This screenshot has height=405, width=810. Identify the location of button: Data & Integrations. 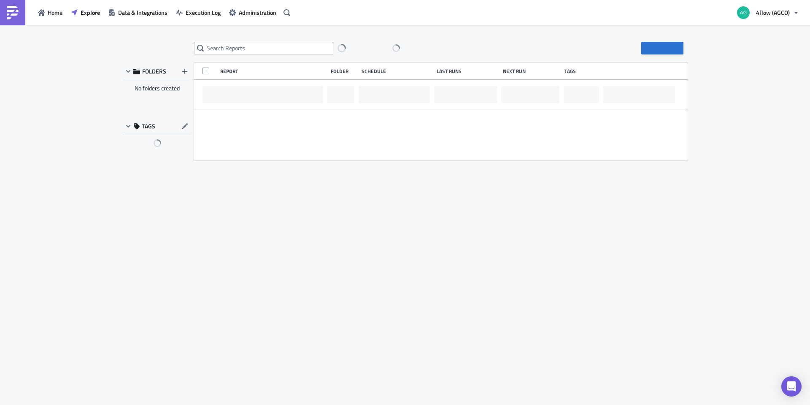
(138, 12).